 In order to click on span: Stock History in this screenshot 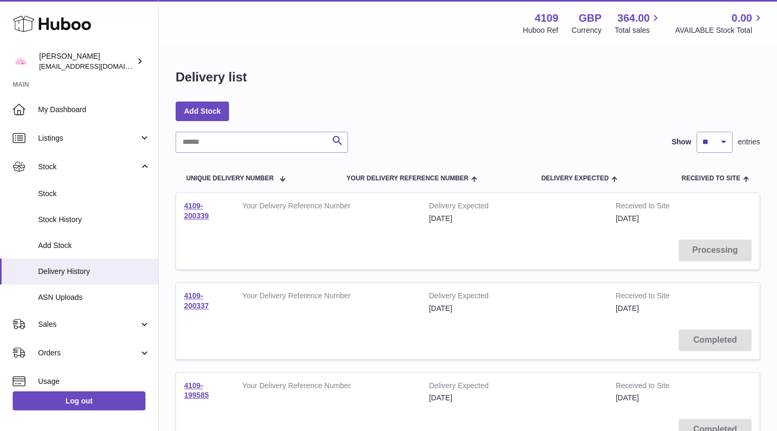, I will do `click(94, 220)`.